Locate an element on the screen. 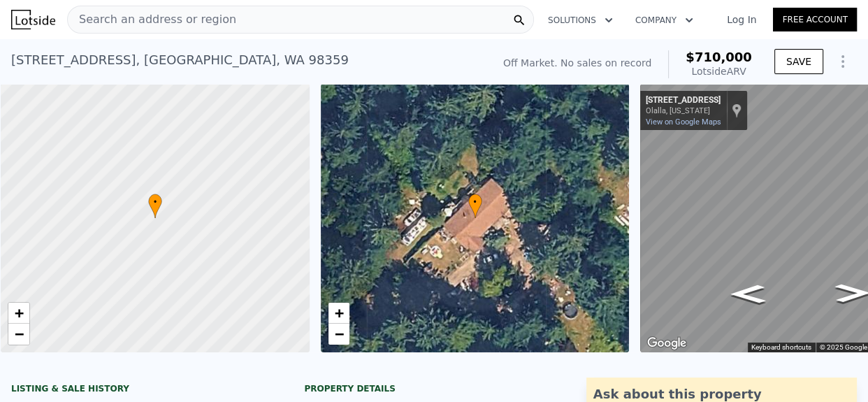 This screenshot has width=868, height=402. a: Log In is located at coordinates (741, 20).